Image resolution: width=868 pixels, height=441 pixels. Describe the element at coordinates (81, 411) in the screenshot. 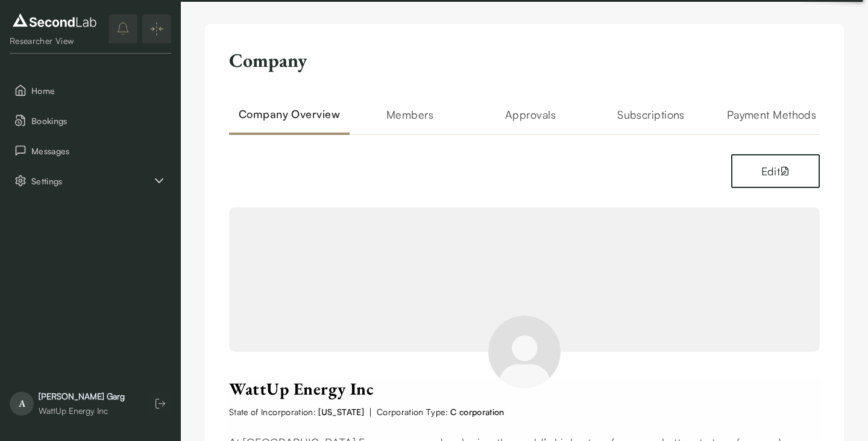

I see `div: WattUp Energy Inc` at that location.